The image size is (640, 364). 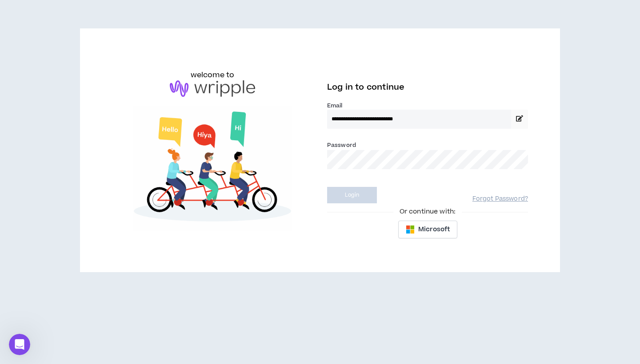 I want to click on h6: welcome to, so click(x=212, y=75).